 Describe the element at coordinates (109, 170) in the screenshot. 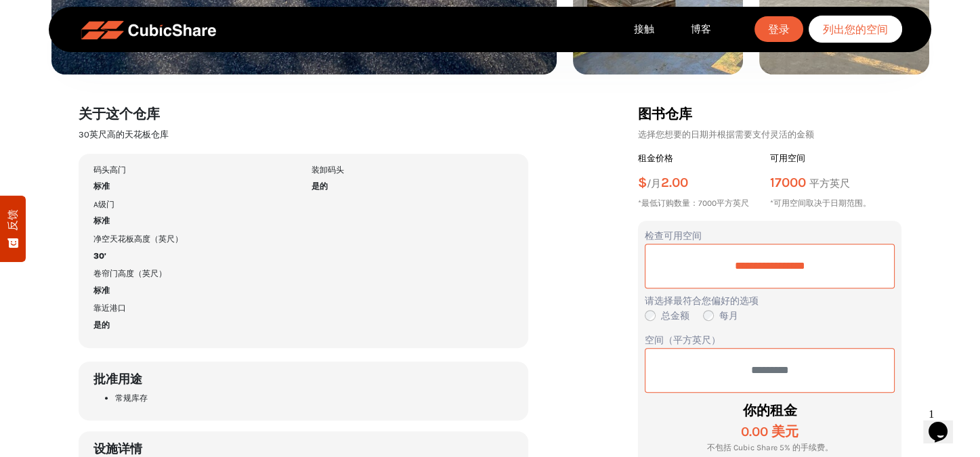

I see `font: 码头高门` at that location.